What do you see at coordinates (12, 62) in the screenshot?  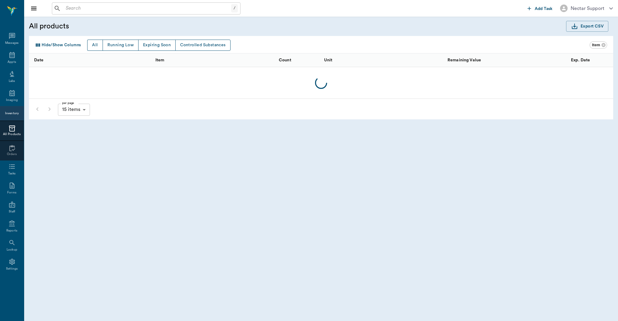 I see `div: Appts` at bounding box center [12, 62].